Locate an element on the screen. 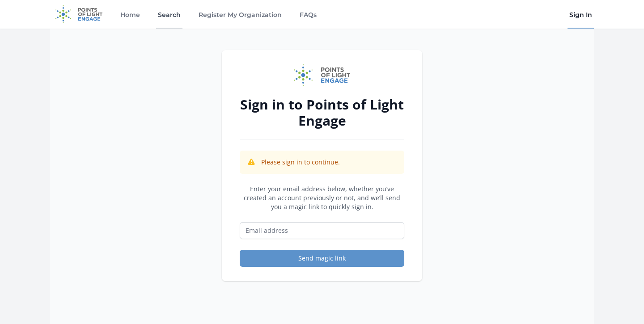  p: Please sign in to continue. is located at coordinates (300, 163).